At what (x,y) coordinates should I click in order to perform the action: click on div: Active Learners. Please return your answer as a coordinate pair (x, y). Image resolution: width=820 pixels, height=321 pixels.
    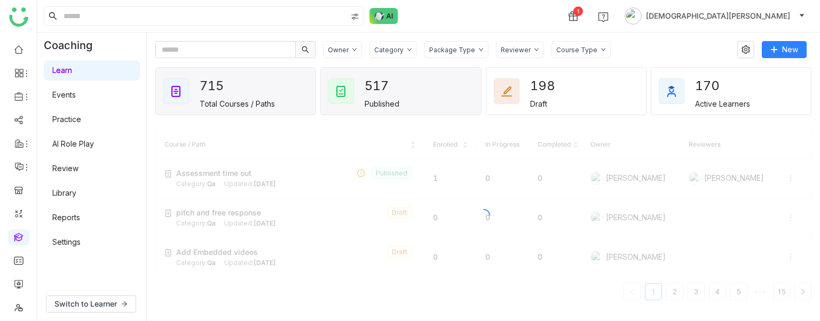
    Looking at the image, I should click on (722, 104).